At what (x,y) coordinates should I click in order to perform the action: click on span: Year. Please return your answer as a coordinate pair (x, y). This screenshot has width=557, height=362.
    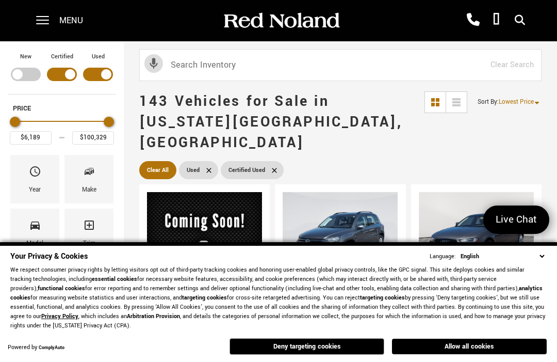
    Looking at the image, I should click on (35, 173).